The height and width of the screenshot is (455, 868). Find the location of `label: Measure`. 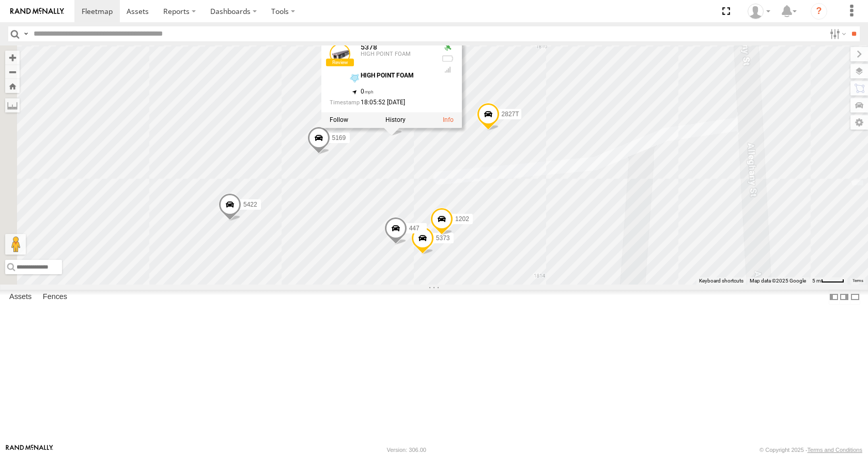

label: Measure is located at coordinates (12, 106).